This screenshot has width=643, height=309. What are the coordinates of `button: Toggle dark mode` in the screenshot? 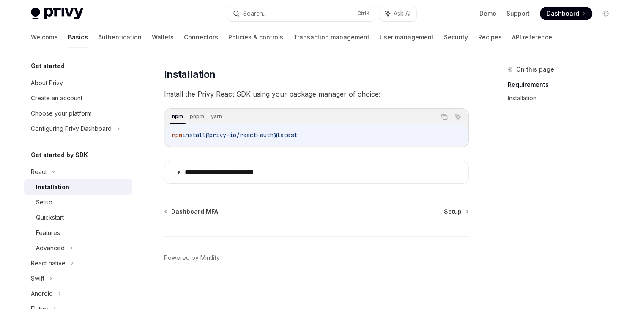 It's located at (606, 14).